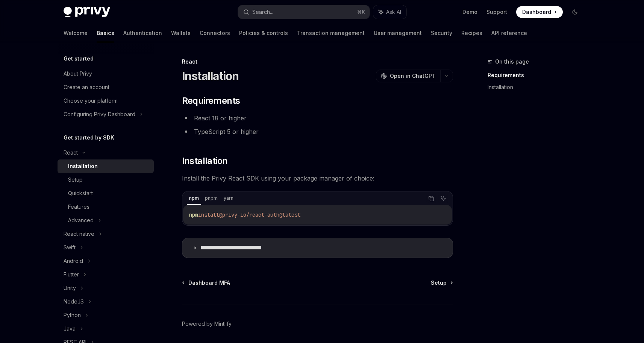  I want to click on div: Configuring Privy Dashboard, so click(100, 114).